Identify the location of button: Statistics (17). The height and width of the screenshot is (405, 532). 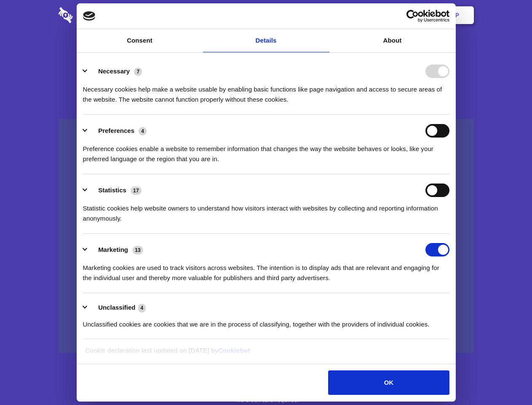
(115, 190).